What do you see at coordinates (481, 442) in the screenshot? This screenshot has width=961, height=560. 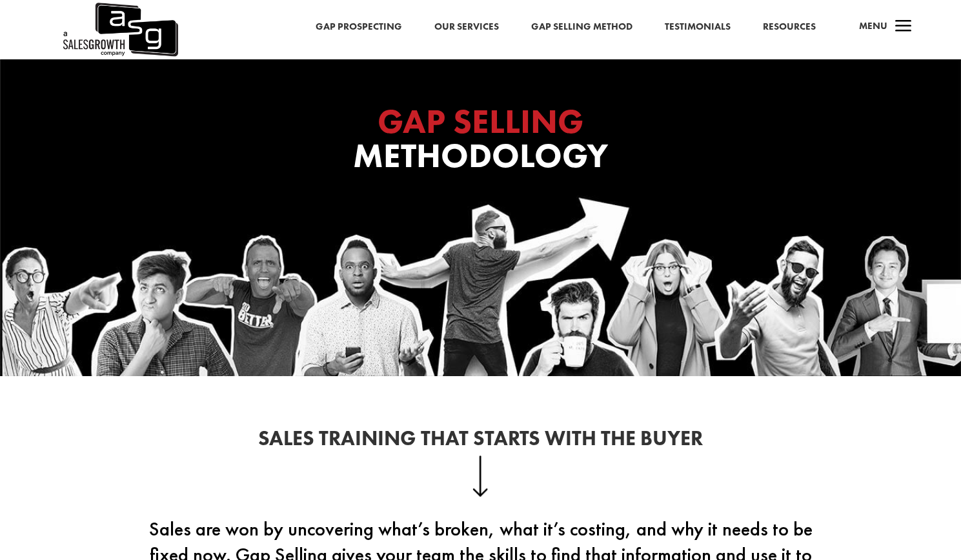 I see `h2: Sales Training That Starts With the Buyer` at bounding box center [481, 442].